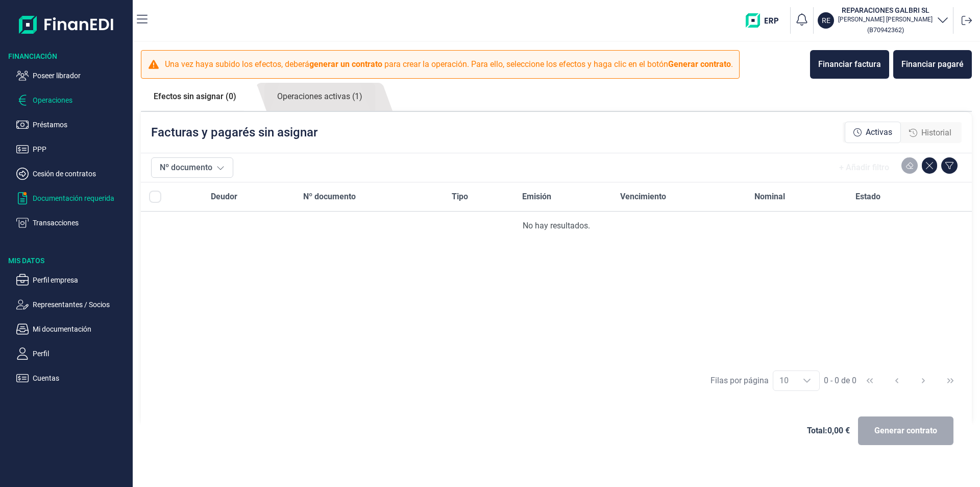 The image size is (980, 487). Describe the element at coordinates (643, 197) in the screenshot. I see `span: Vencimiento` at that location.